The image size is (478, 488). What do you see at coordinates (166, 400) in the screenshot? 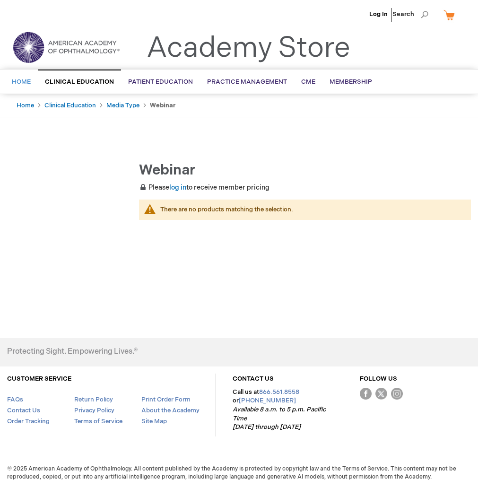
I see `a: Print Order Form` at bounding box center [166, 400].